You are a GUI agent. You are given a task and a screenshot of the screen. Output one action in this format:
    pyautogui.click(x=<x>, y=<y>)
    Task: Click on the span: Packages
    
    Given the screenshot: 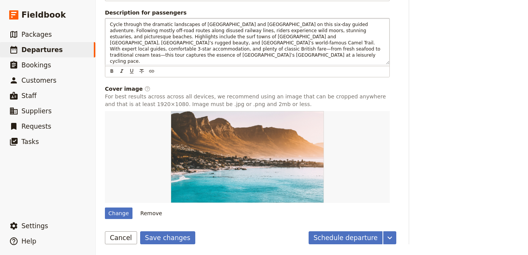 What is the action you would take?
    pyautogui.click(x=36, y=34)
    